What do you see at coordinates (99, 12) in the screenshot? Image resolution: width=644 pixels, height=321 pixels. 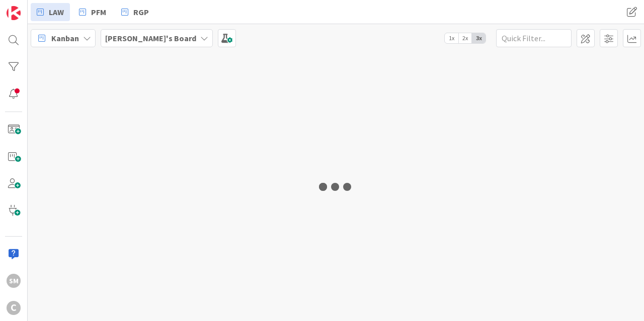 I see `span: PFM` at bounding box center [99, 12].